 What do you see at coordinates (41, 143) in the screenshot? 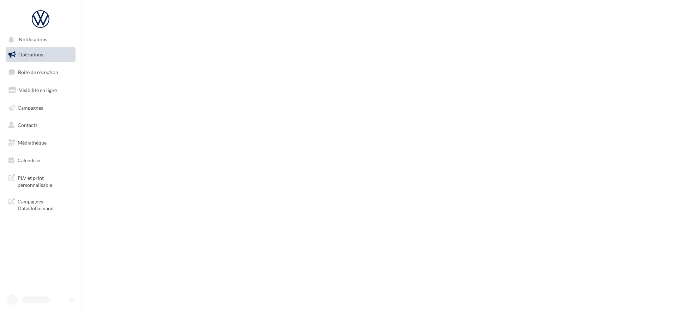
I see `a: Médiathèque` at bounding box center [41, 143].